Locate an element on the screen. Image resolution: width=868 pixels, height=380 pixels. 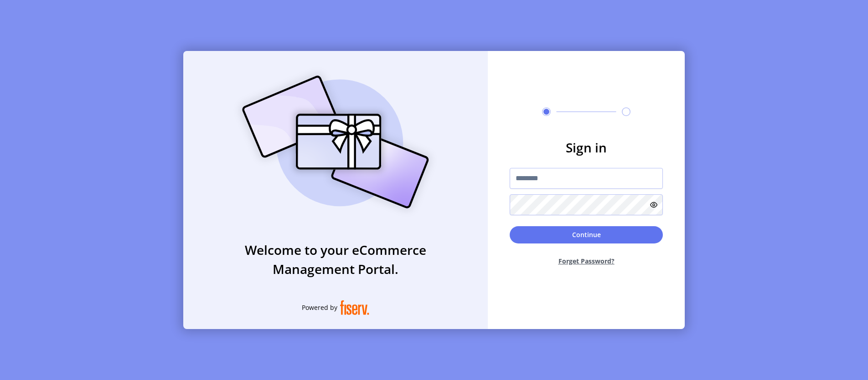
h3: Sign in is located at coordinates (586, 147).